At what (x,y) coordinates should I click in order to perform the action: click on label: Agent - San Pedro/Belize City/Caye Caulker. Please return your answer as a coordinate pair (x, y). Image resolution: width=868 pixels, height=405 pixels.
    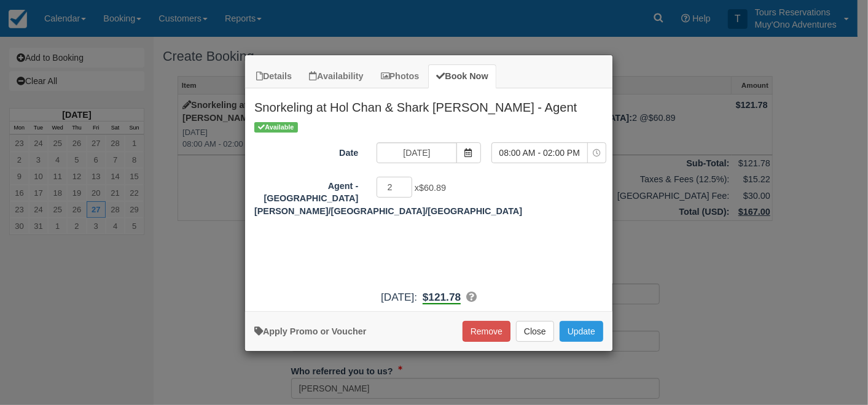
    Looking at the image, I should click on (306, 197).